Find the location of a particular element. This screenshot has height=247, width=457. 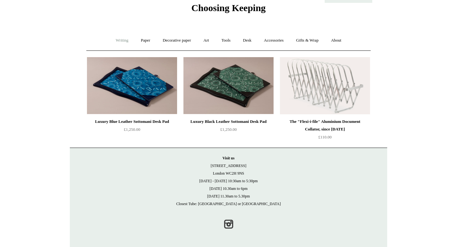

a: Tools is located at coordinates (226, 40).